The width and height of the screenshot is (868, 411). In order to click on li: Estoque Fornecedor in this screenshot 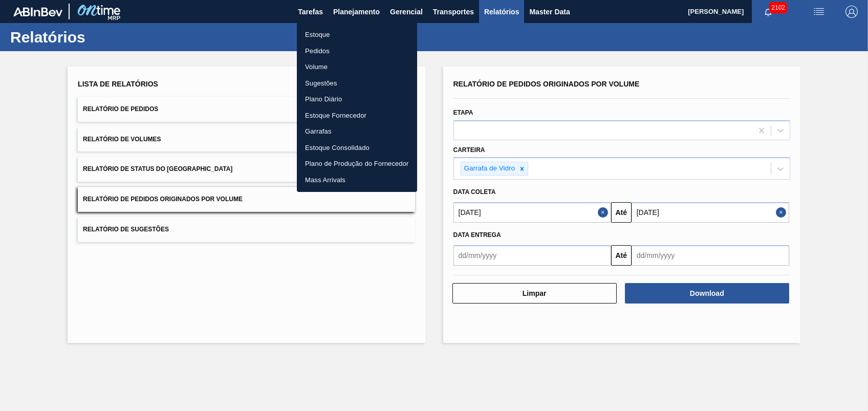, I will do `click(357, 116)`.